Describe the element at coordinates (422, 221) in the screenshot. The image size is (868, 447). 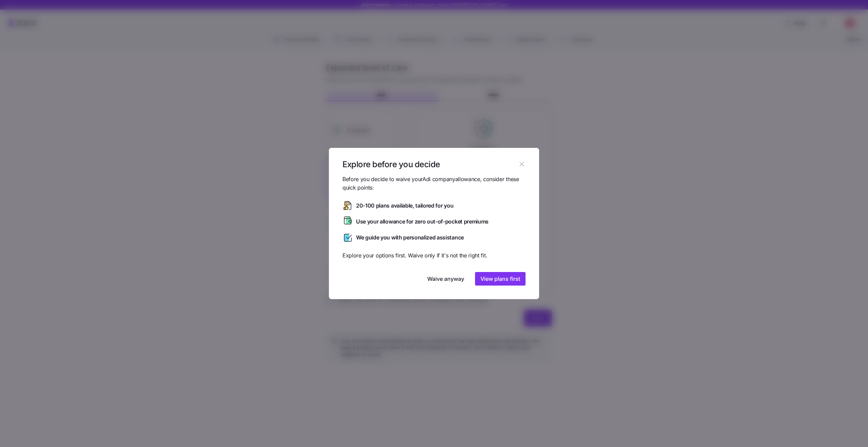
I see `span: Use your allowance for zero out-of-pocket premiums` at that location.